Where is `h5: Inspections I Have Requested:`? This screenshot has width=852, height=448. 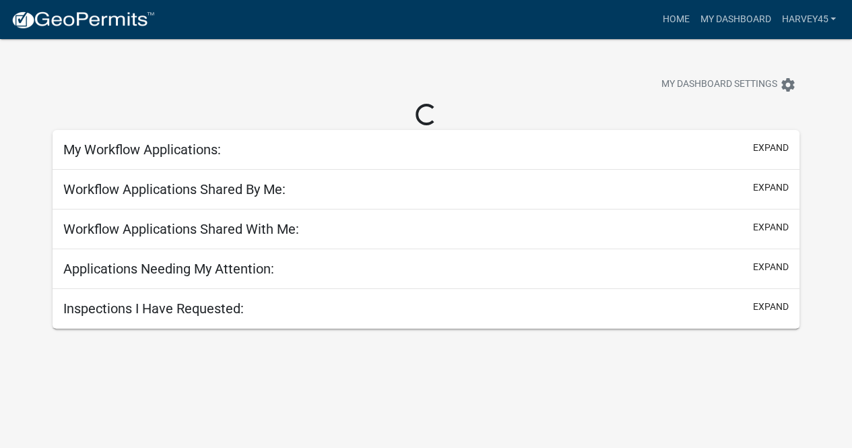 h5: Inspections I Have Requested: is located at coordinates (154, 309).